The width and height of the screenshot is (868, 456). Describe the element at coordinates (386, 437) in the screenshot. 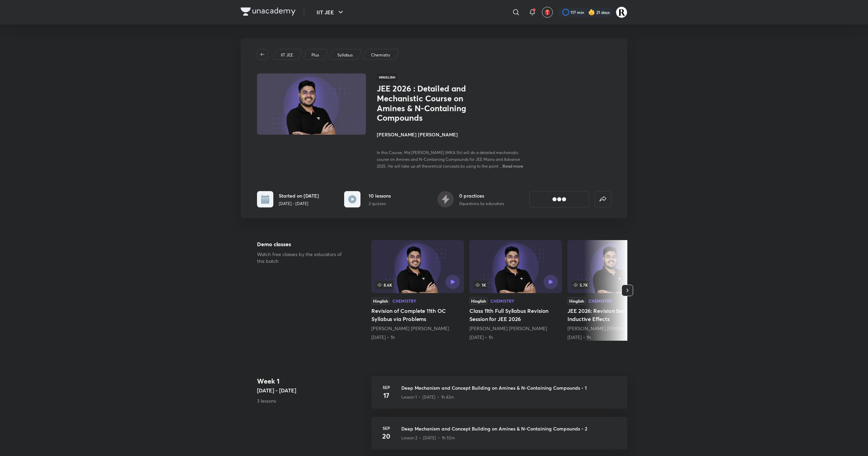

I see `h4: 20` at that location.